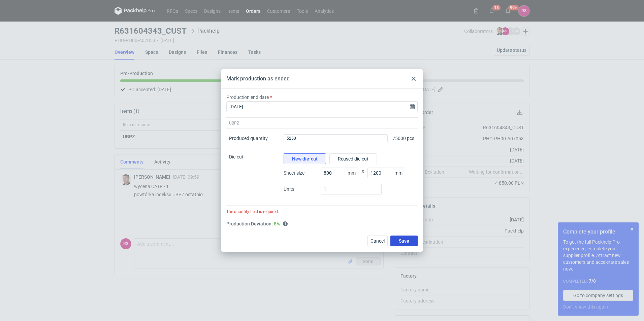  I want to click on span: Cancel, so click(377, 241).